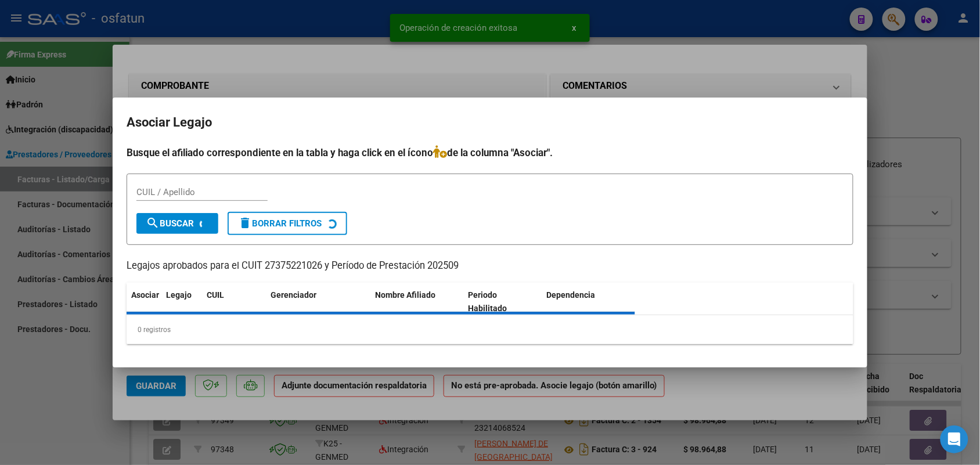 This screenshot has width=980, height=465. Describe the element at coordinates (152, 223) in the screenshot. I see `mat-icon: search` at that location.